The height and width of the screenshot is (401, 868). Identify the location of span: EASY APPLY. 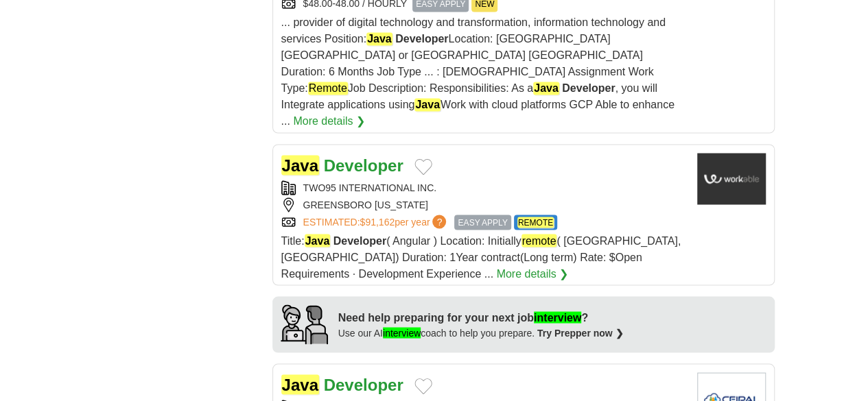
(483, 222).